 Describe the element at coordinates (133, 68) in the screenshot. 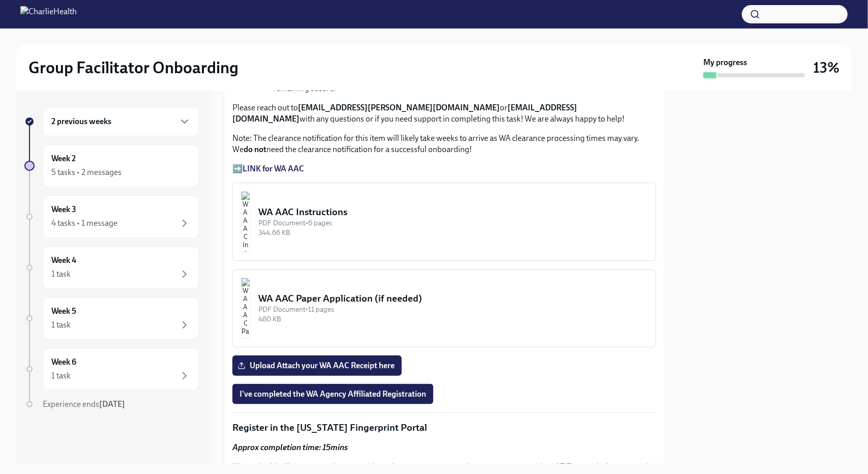

I see `h2: Group Facilitator Onboarding` at that location.